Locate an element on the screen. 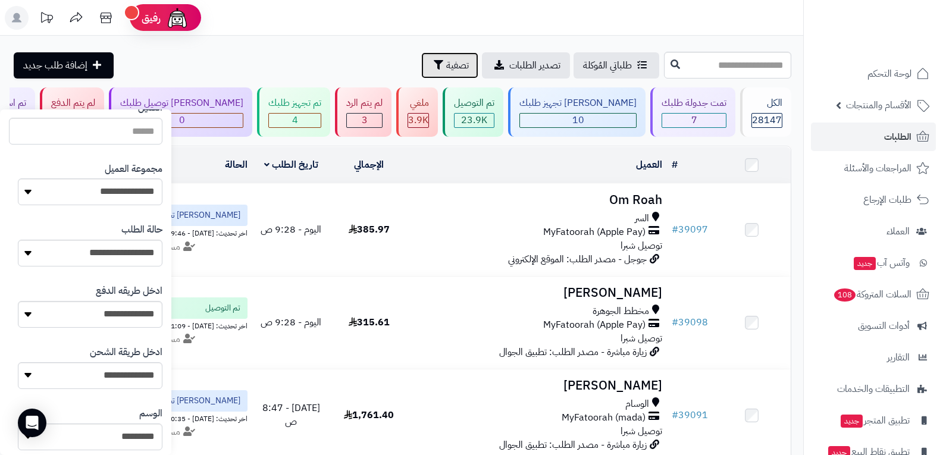 The height and width of the screenshot is (455, 943). a: طلباتي المُوكلة is located at coordinates (616, 65).